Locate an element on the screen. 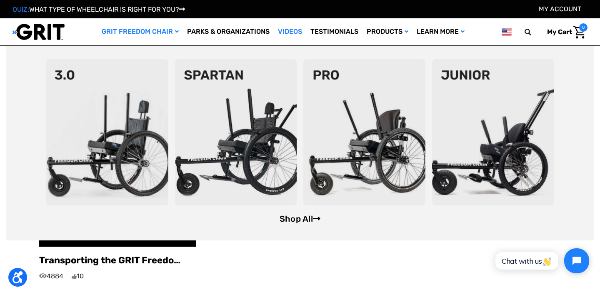 Image resolution: width=600 pixels, height=295 pixels. img: Cart is located at coordinates (579, 32).